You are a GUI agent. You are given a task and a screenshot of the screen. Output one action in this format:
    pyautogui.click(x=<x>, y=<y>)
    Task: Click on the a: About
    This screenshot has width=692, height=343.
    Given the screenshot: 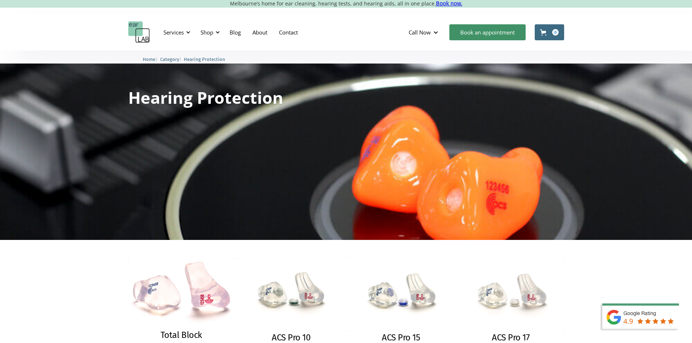 What is the action you would take?
    pyautogui.click(x=260, y=32)
    